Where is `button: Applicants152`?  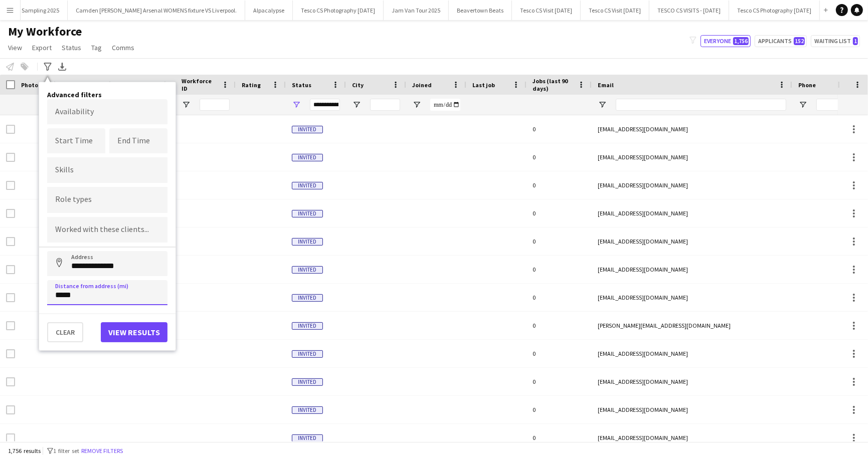
button: Applicants152 is located at coordinates (780, 41).